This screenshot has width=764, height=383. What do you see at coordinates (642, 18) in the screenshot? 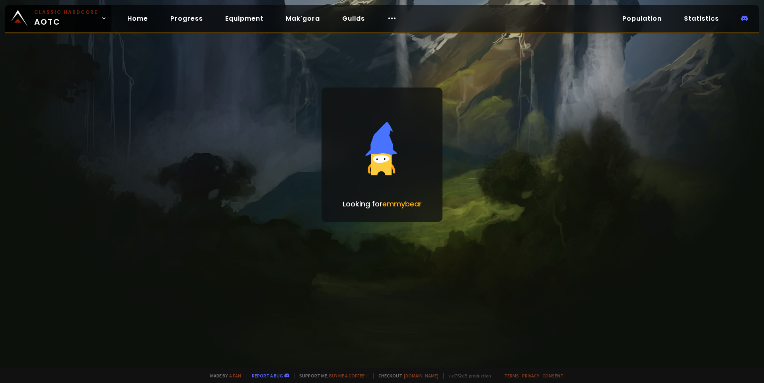
I see `a: Population` at bounding box center [642, 18].